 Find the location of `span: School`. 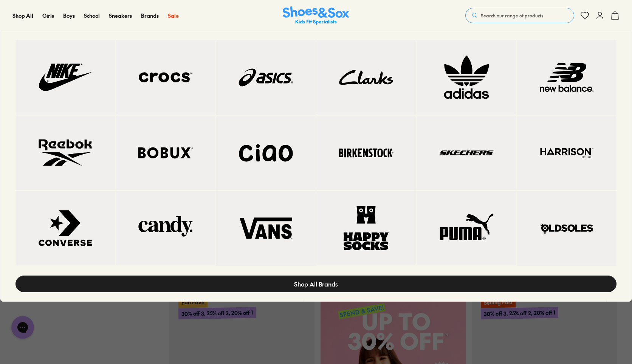

span: School is located at coordinates (92, 16).